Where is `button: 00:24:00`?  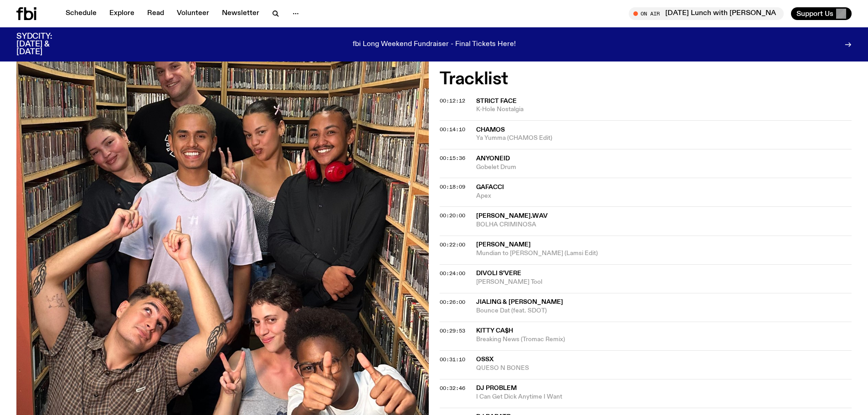 button: 00:24:00 is located at coordinates (453, 274).